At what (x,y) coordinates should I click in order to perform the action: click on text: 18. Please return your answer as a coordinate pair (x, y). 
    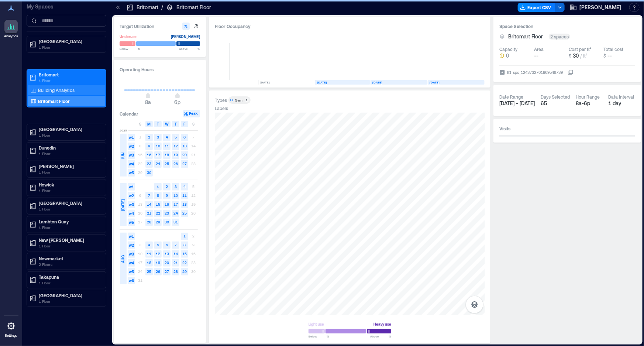
    Looking at the image, I should click on (149, 262).